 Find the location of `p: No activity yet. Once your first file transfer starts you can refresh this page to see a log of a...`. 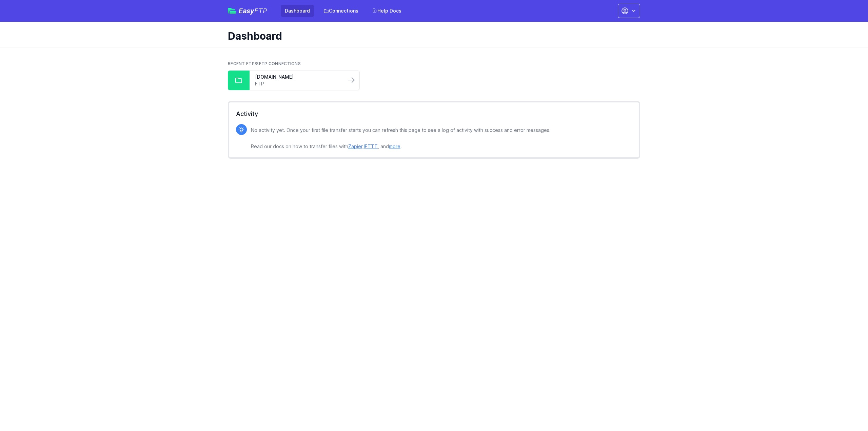

p: No activity yet. Once your first file transfer starts you can refresh this page to see a log of a... is located at coordinates (401, 138).